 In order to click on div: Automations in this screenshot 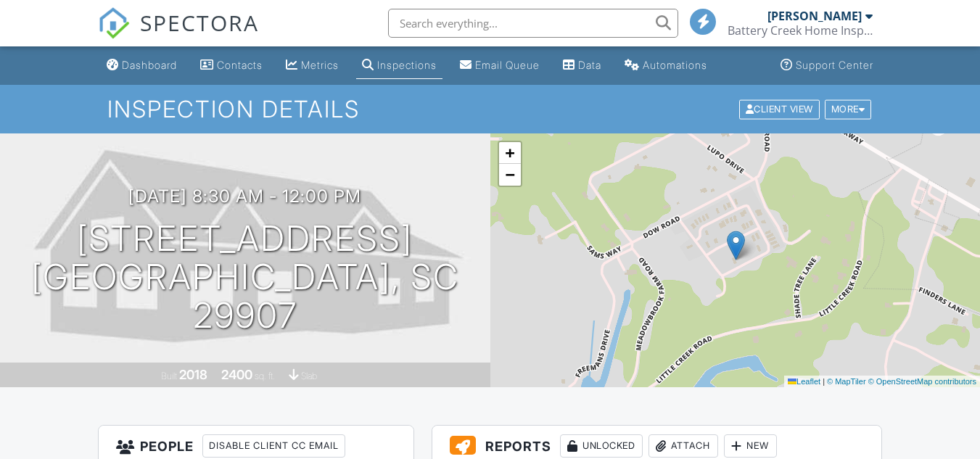, I will do `click(675, 64)`.